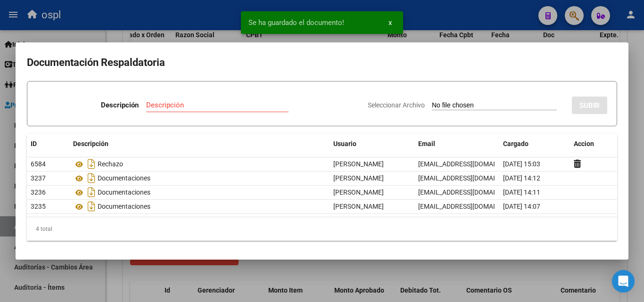 Image resolution: width=644 pixels, height=302 pixels. Describe the element at coordinates (516, 144) in the screenshot. I see `span: Cargado` at that location.